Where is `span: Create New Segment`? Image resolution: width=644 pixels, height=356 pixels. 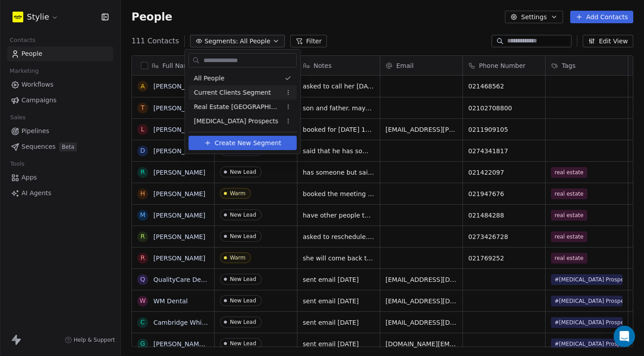 span: Create New Segment is located at coordinates (248, 143).